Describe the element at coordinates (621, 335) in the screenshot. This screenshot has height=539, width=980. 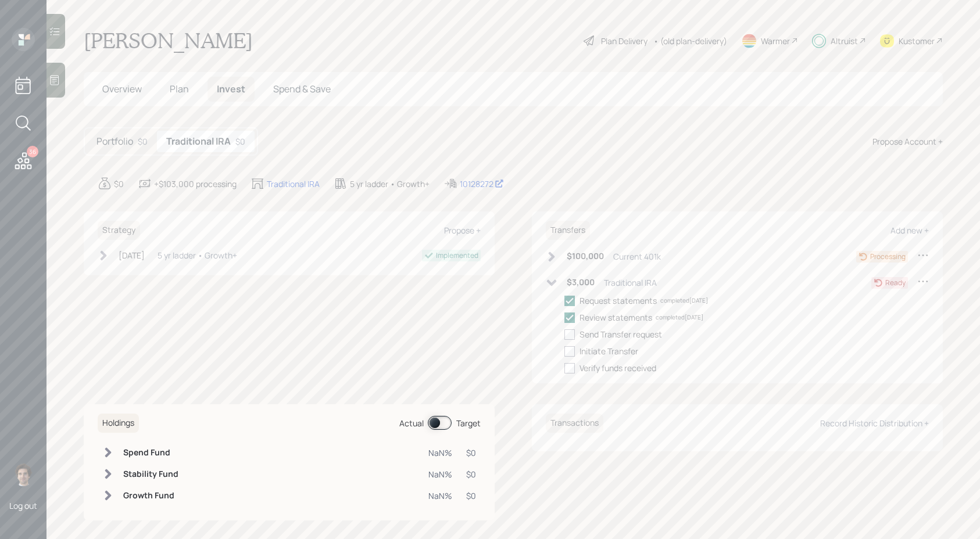
I see `div: Send Transfer request` at that location.